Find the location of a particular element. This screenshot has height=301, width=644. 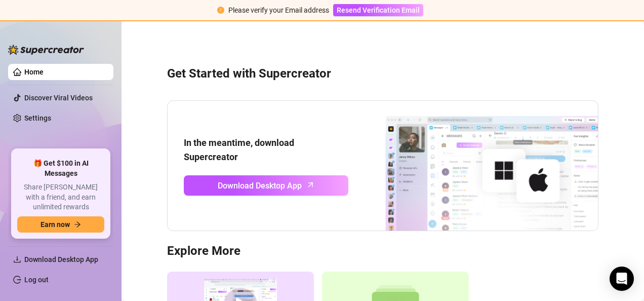

a: Log out is located at coordinates (37, 280).